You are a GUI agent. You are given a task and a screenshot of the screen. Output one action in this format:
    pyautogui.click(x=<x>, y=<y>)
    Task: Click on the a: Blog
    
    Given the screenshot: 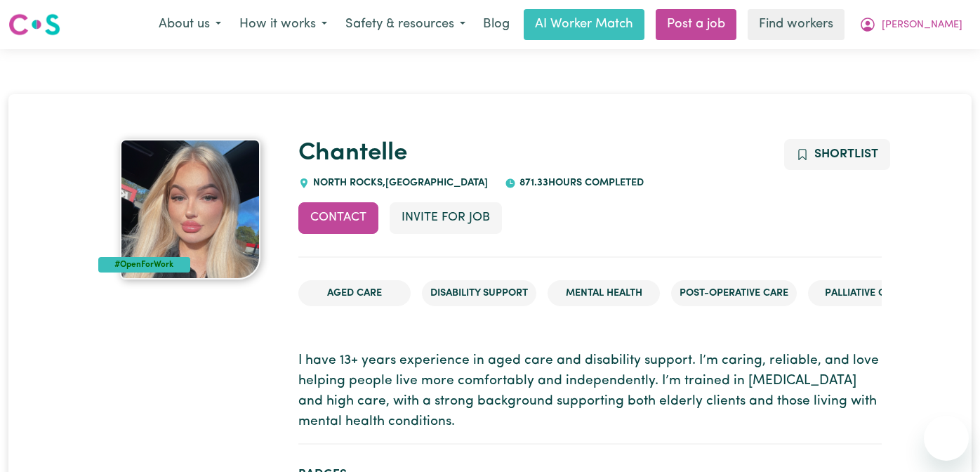 What is the action you would take?
    pyautogui.click(x=497, y=25)
    